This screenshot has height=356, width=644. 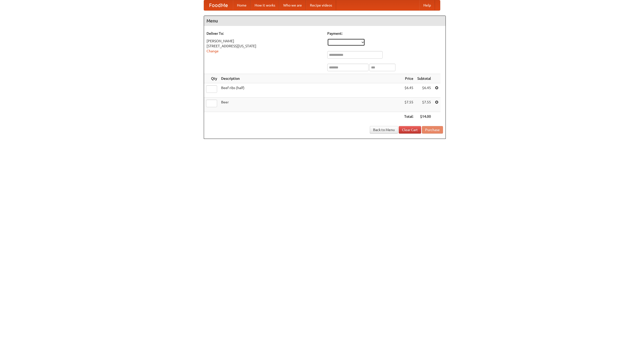 What do you see at coordinates (427, 5) in the screenshot?
I see `a: Help` at bounding box center [427, 5].